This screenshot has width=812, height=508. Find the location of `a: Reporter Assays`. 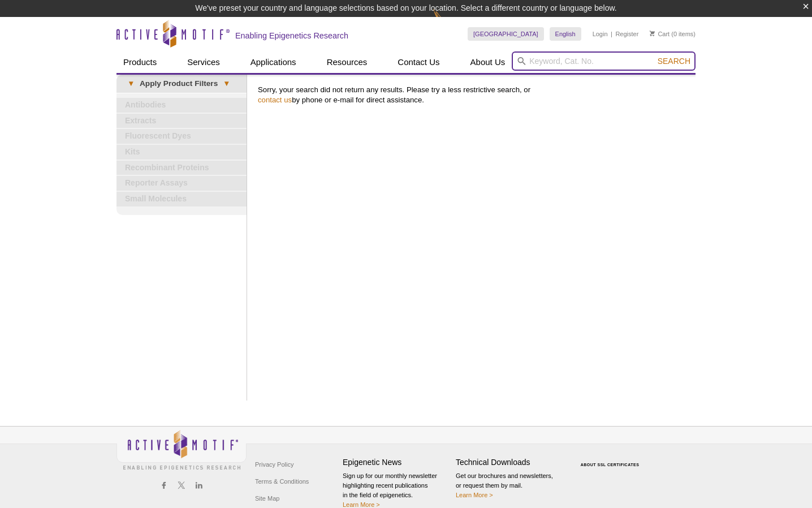

a: Reporter Assays is located at coordinates (182, 183).